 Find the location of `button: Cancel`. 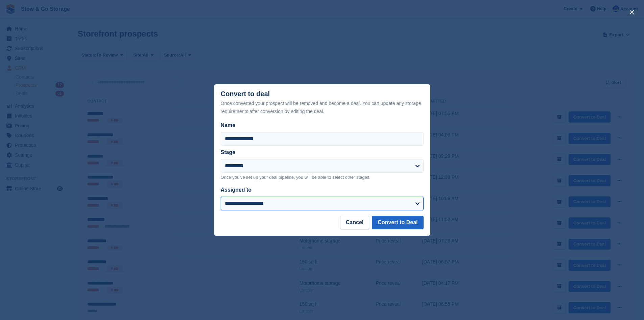

button: Cancel is located at coordinates (355, 222).